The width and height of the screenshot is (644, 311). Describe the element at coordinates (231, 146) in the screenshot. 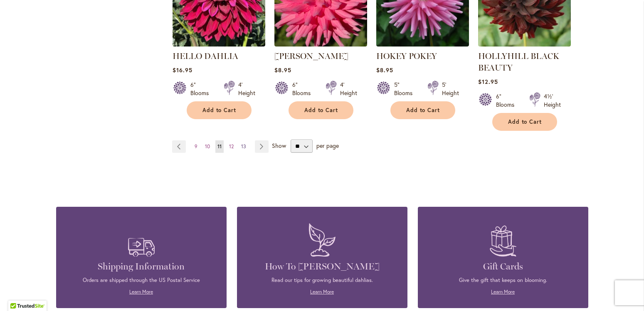

I see `a: 12` at that location.